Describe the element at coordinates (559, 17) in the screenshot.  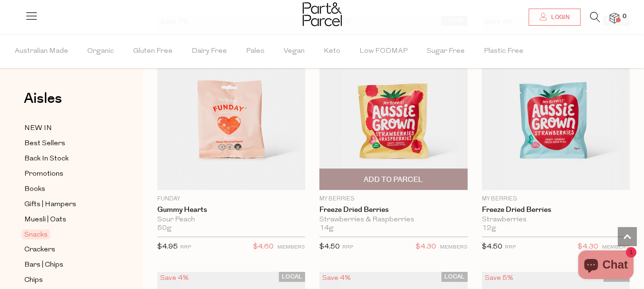
I see `span: Login` at that location.